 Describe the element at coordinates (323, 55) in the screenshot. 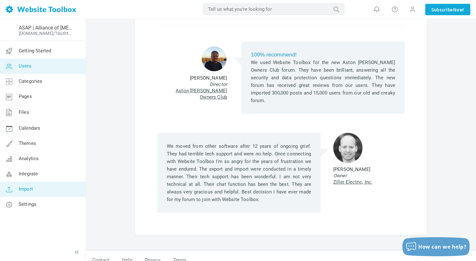

I see `h6: 100% recommend!` at that location.